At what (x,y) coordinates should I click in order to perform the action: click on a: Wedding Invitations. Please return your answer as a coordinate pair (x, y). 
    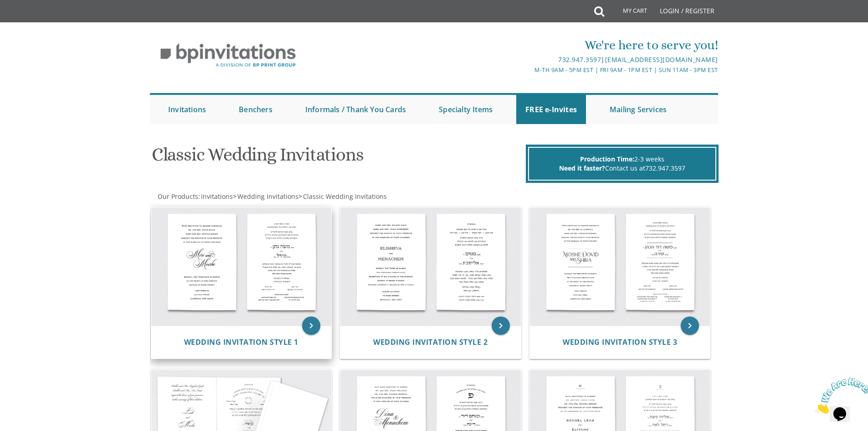
    Looking at the image, I should click on (268, 196).